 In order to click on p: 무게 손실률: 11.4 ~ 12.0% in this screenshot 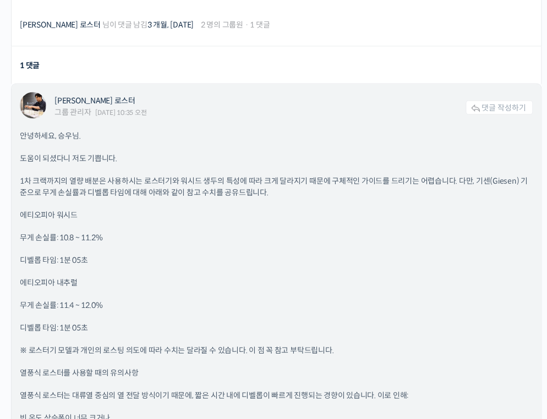, I will do `click(276, 305)`.